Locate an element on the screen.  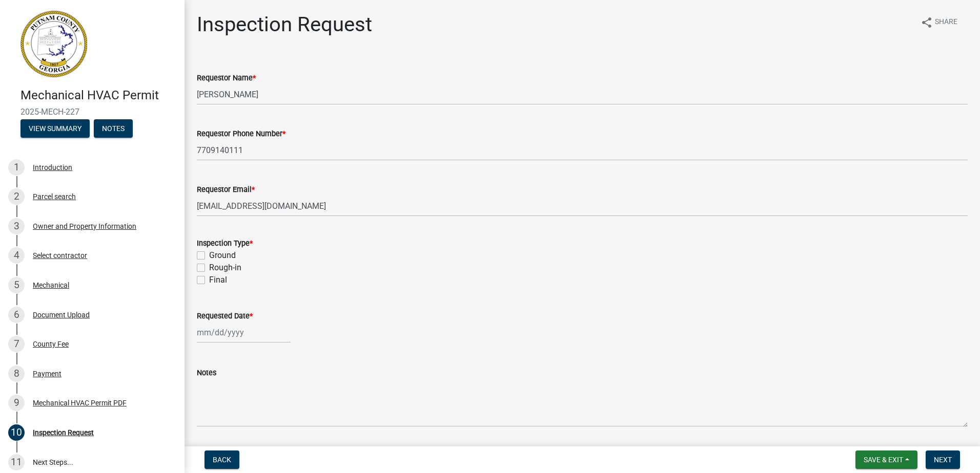
span: Share is located at coordinates (947, 22).